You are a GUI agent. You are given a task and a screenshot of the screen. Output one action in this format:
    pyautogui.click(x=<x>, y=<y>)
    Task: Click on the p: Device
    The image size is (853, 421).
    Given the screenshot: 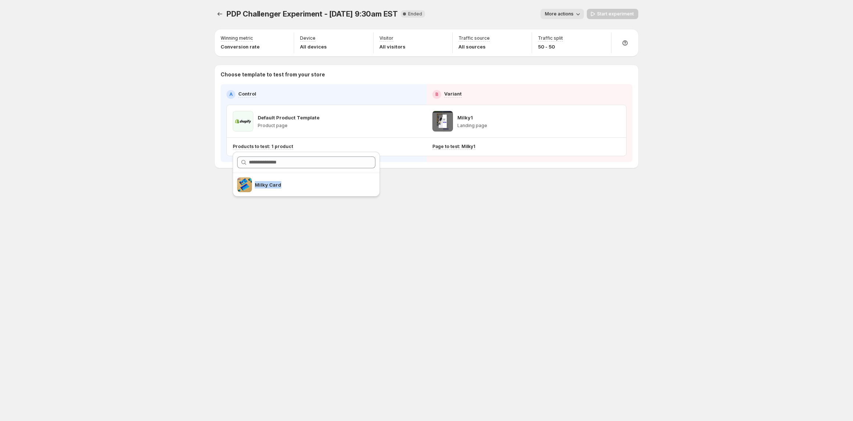 What is the action you would take?
    pyautogui.click(x=308, y=38)
    